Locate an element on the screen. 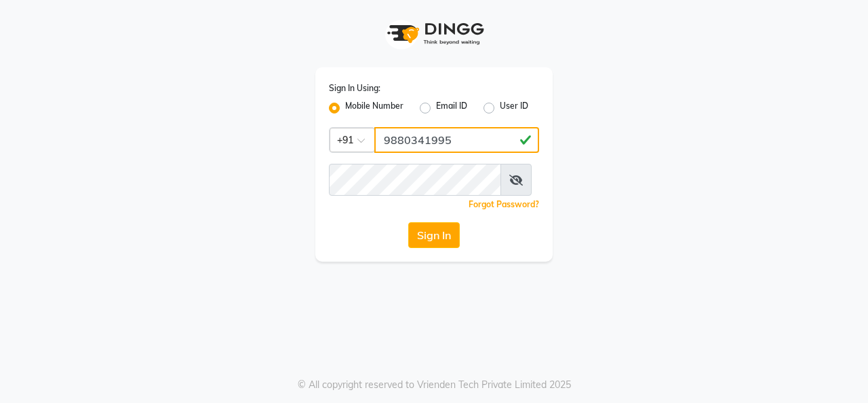 The height and width of the screenshot is (403, 868). img: logo1.svg is located at coordinates (434, 33).